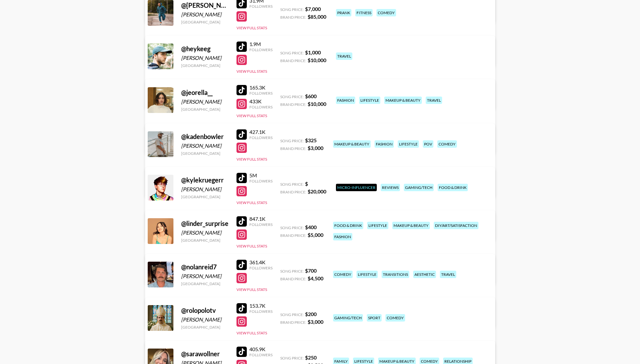 This screenshot has height=364, width=640. I want to click on strong: $ 700, so click(311, 270).